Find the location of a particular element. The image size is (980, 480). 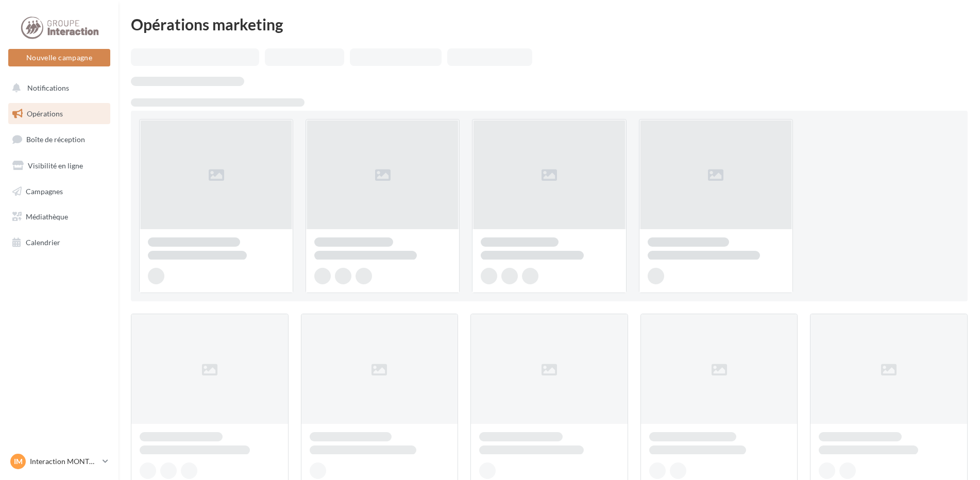

span: Médiathèque is located at coordinates (47, 216).